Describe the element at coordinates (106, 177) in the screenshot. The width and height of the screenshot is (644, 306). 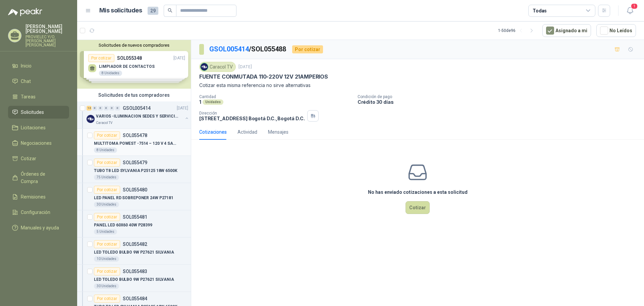
I see `div: 75 Unidades` at that location.